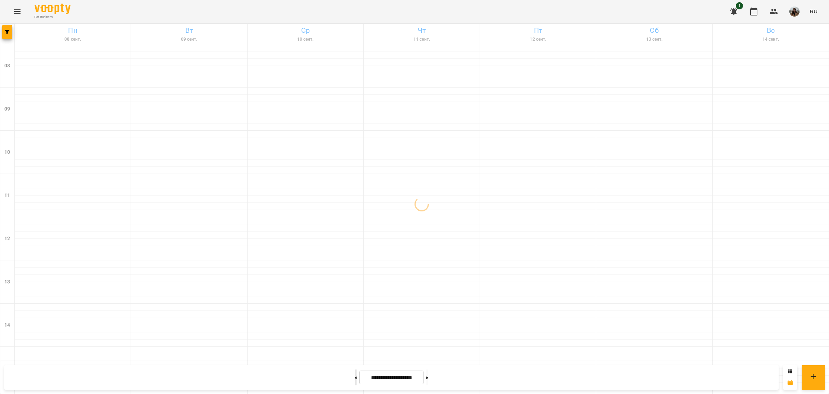 This screenshot has width=829, height=394. I want to click on h6: 11, so click(7, 195).